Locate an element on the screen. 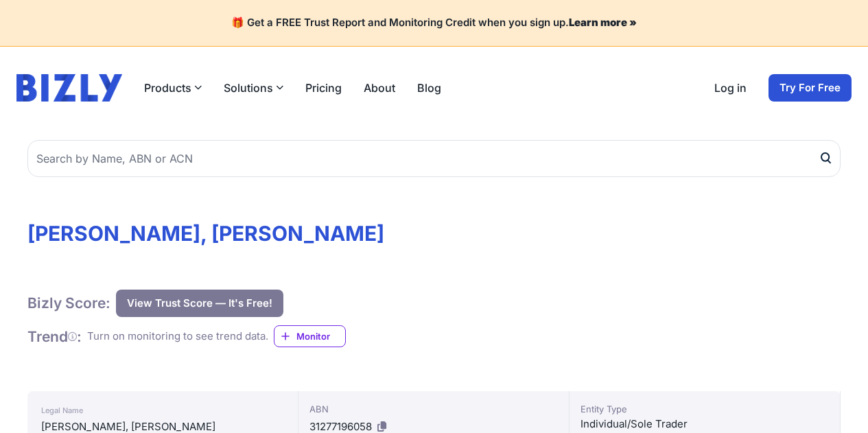  div: Legal Name is located at coordinates (163, 411).